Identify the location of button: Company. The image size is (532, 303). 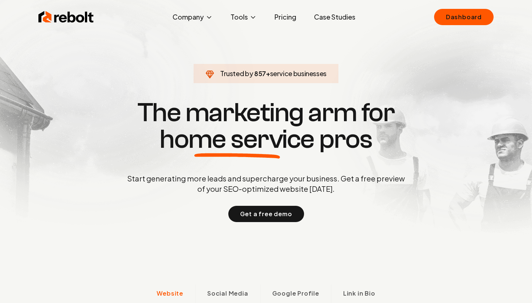
(193, 17).